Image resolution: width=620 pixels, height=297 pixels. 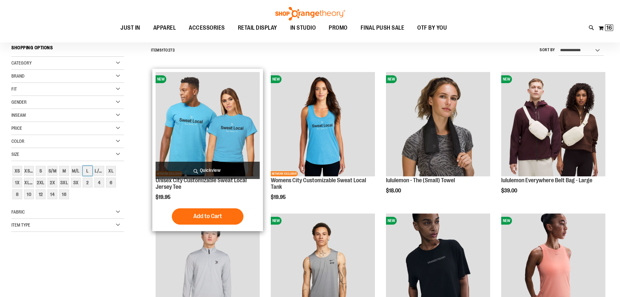 What do you see at coordinates (310, 14) in the screenshot?
I see `img: Shop Orangetheory` at bounding box center [310, 14].